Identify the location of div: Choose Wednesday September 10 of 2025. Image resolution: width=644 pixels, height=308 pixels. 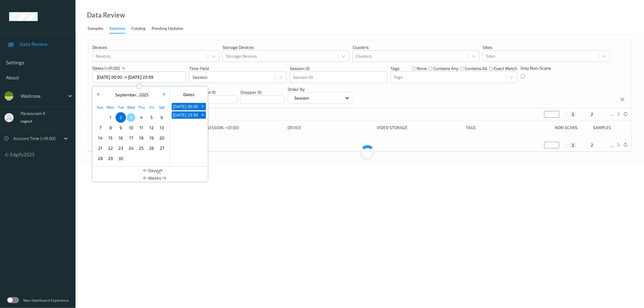
(131, 128).